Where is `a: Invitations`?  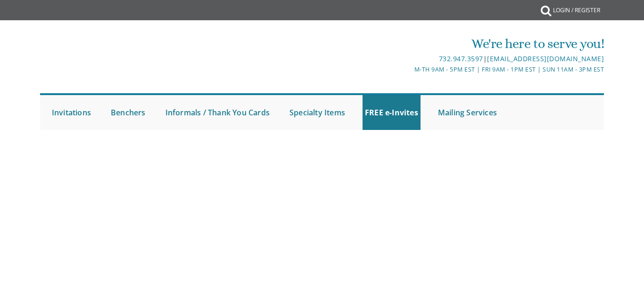
a: Invitations is located at coordinates (71, 113).